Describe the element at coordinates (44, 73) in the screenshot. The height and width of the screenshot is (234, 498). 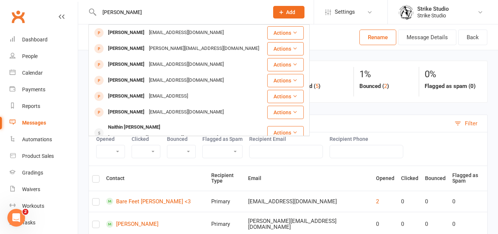
I see `a: Calendar` at that location.